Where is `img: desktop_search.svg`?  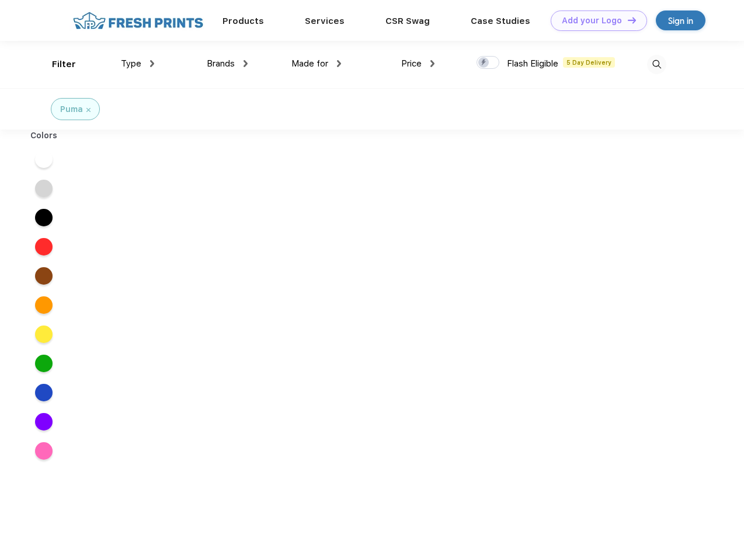 img: desktop_search.svg is located at coordinates (656, 64).